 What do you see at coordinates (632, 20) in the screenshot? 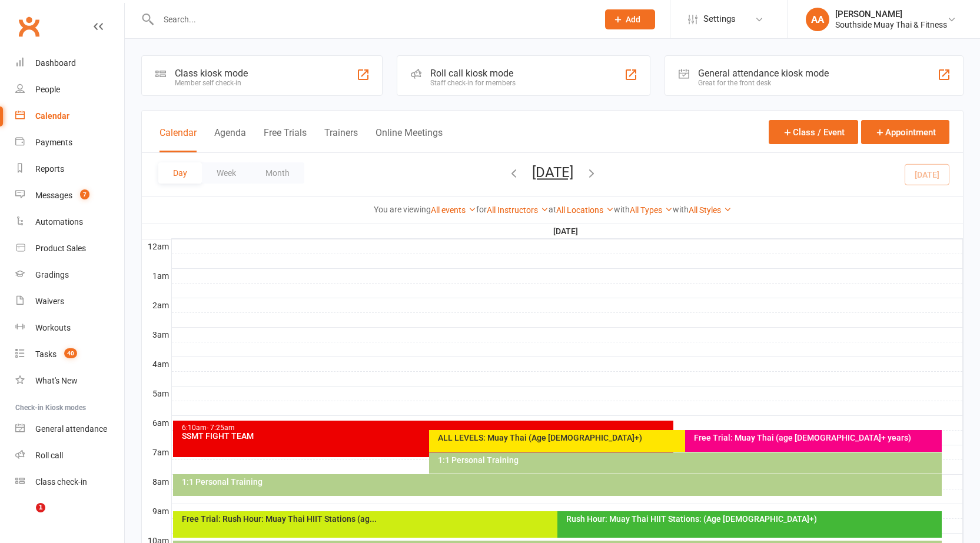
I see `span: Add` at bounding box center [632, 20].